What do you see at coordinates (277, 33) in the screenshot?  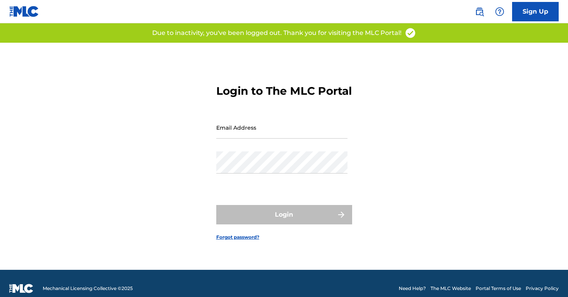 I see `p: Due to inactivity, you've been logged out. Thank you for visiting the MLC Portal!` at bounding box center [277, 33].